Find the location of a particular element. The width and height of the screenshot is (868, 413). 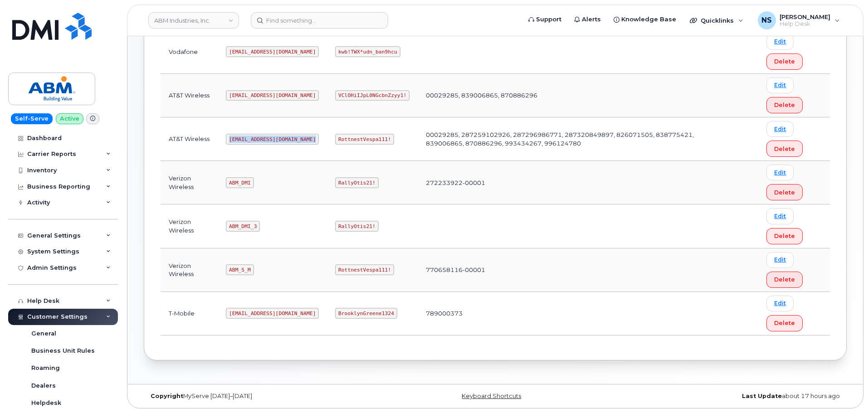

span: NS is located at coordinates (766, 21).